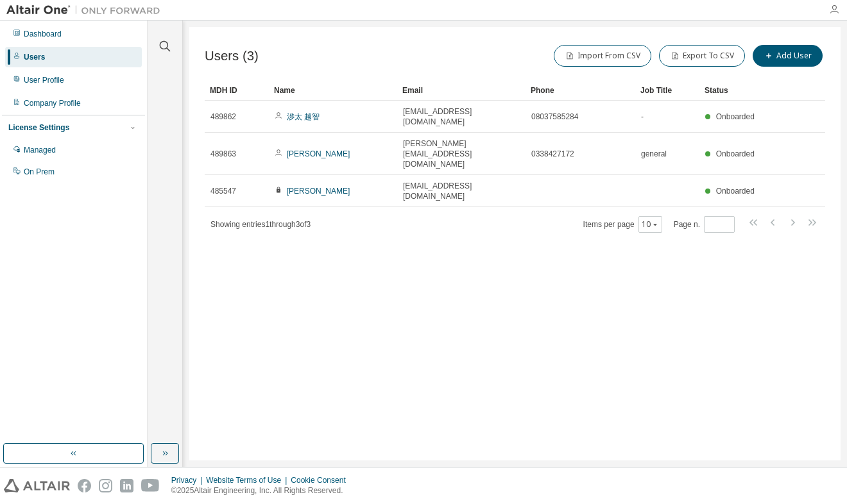  I want to click on span: Users (3), so click(231, 56).